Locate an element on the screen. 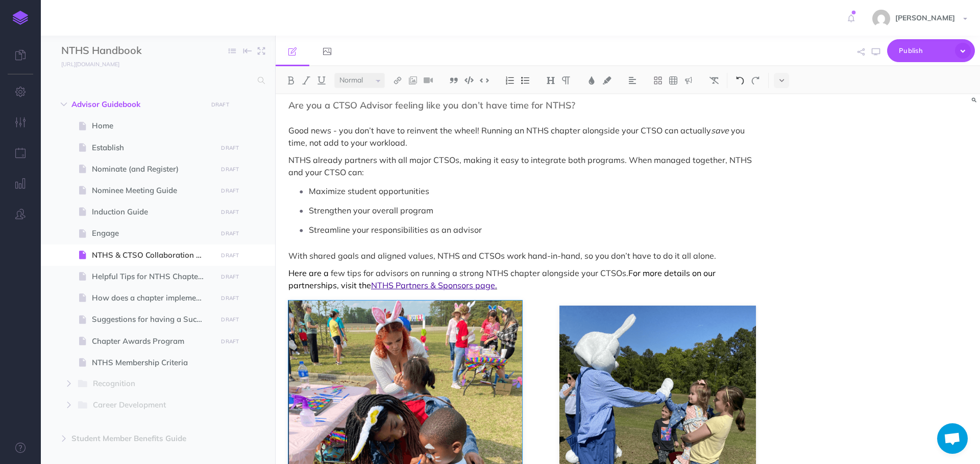  img: logo-mark.svg is located at coordinates (21, 18).